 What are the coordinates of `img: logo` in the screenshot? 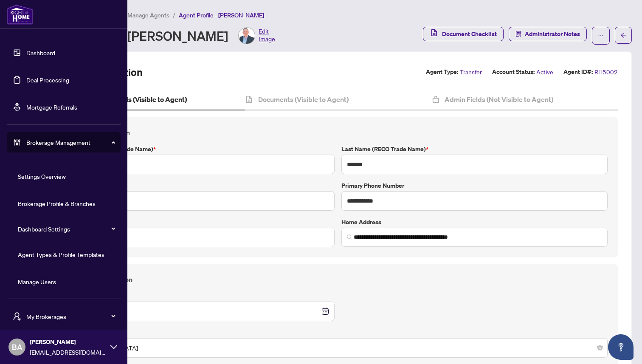 It's located at (20, 14).